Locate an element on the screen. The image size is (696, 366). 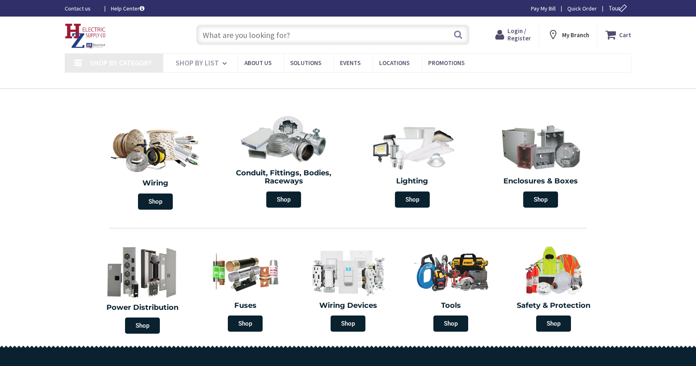
strong: My Branch is located at coordinates (575, 35).